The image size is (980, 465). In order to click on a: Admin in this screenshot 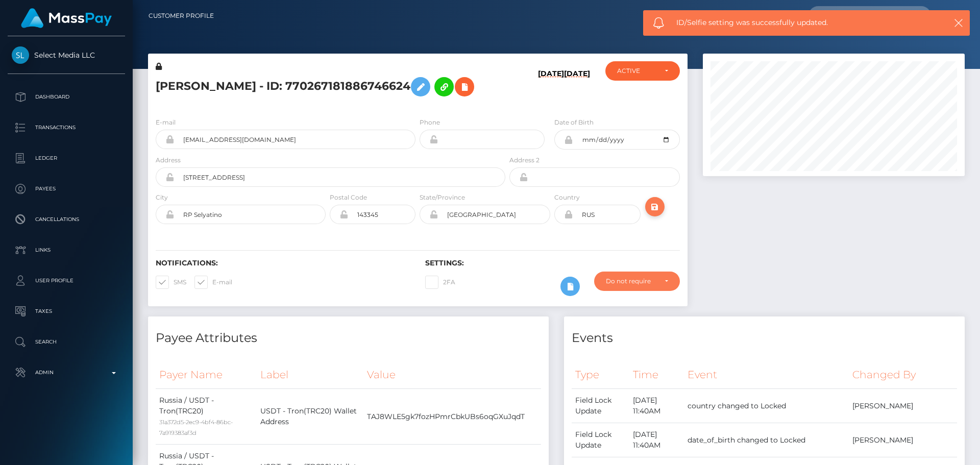, I will do `click(66, 373)`.